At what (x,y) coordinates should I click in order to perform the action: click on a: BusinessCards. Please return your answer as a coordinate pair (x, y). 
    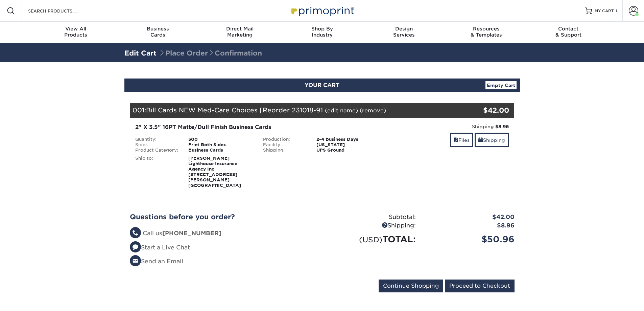
    Looking at the image, I should click on (158, 32).